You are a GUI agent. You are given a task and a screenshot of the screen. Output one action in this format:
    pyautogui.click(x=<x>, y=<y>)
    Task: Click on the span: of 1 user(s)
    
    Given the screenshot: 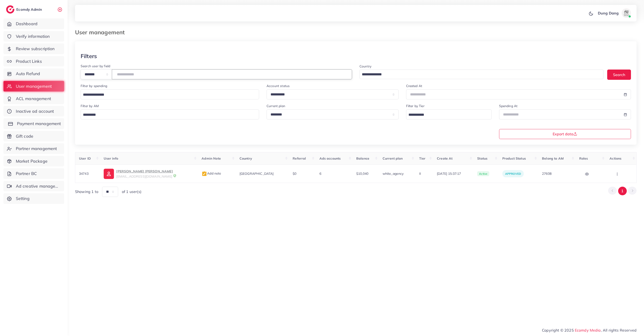 What is the action you would take?
    pyautogui.click(x=132, y=192)
    